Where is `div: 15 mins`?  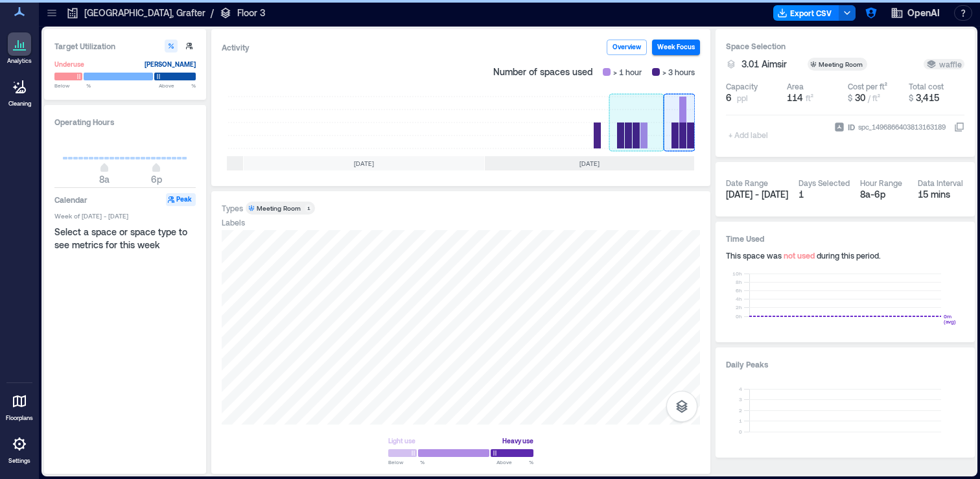 div: 15 mins is located at coordinates (941, 194).